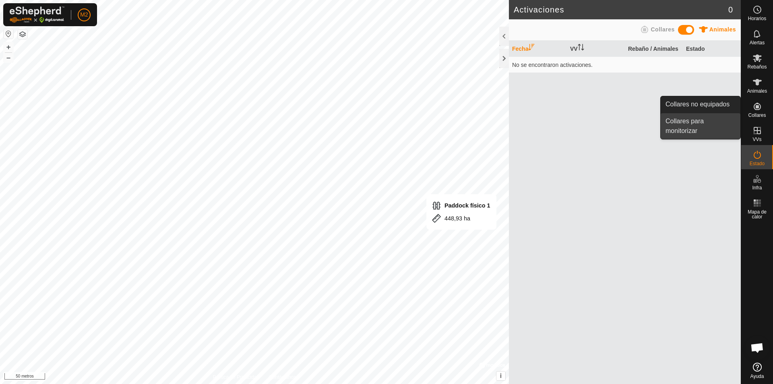 The width and height of the screenshot is (773, 384). Describe the element at coordinates (700, 126) in the screenshot. I see `li: Collares para monitorizar` at that location.